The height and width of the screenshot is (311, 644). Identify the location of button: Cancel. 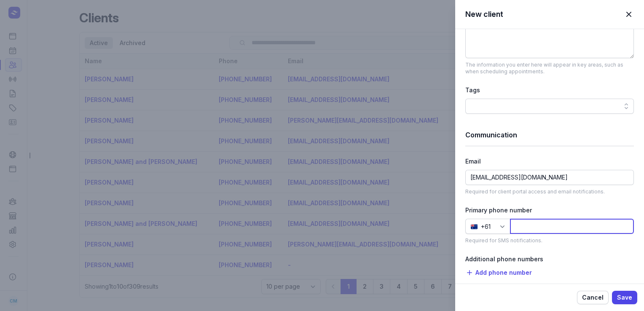
(592, 298).